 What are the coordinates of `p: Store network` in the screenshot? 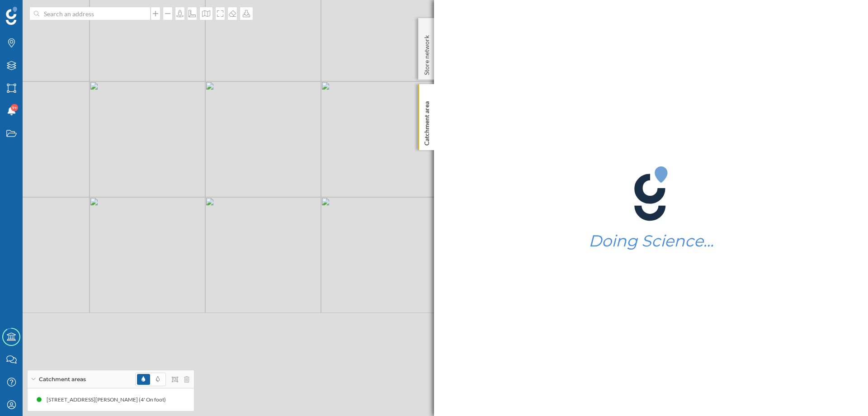 It's located at (427, 54).